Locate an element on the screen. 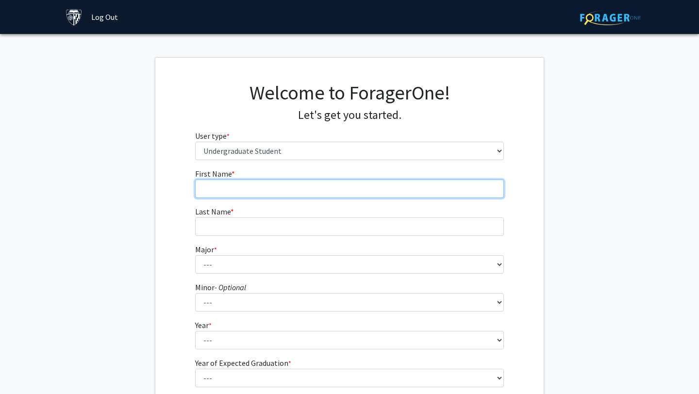 This screenshot has height=394, width=699. i: - Optional is located at coordinates (230, 287).